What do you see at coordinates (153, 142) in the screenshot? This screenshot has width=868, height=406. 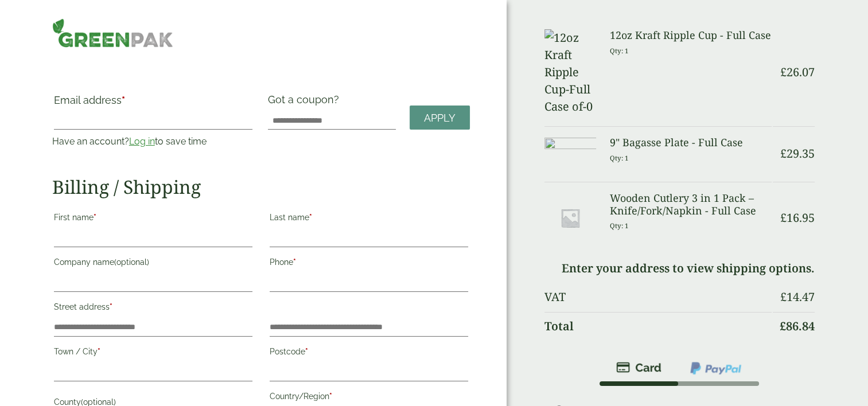 I see `p: Have an account? to save time` at bounding box center [153, 142].